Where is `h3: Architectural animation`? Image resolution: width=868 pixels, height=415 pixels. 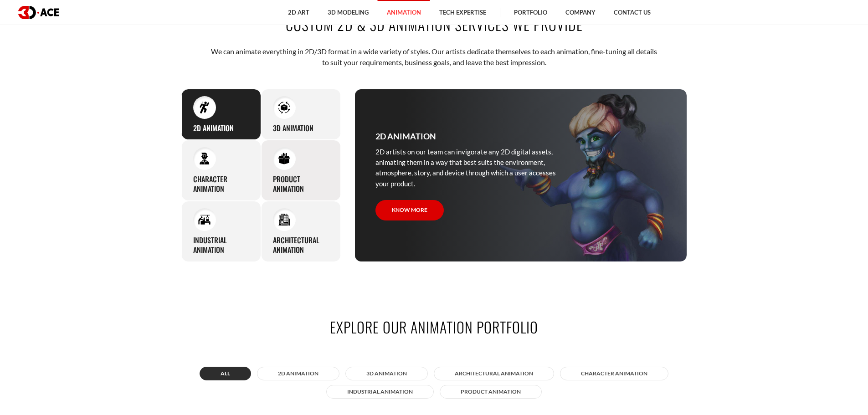 h3: Architectural animation is located at coordinates (301, 245).